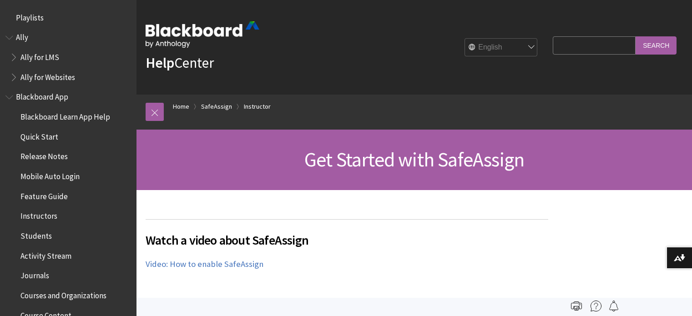  Describe the element at coordinates (44, 195) in the screenshot. I see `span: Feature Guide` at that location.